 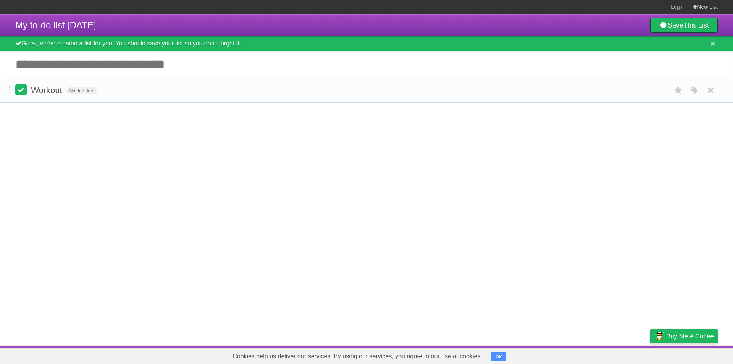 I want to click on a: Privacy, so click(x=650, y=355).